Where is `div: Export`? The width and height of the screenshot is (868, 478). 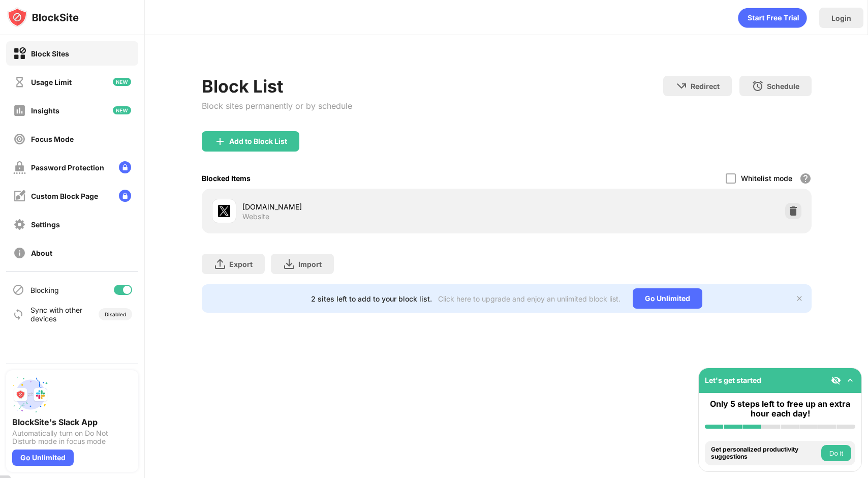
div: Export is located at coordinates (241, 264).